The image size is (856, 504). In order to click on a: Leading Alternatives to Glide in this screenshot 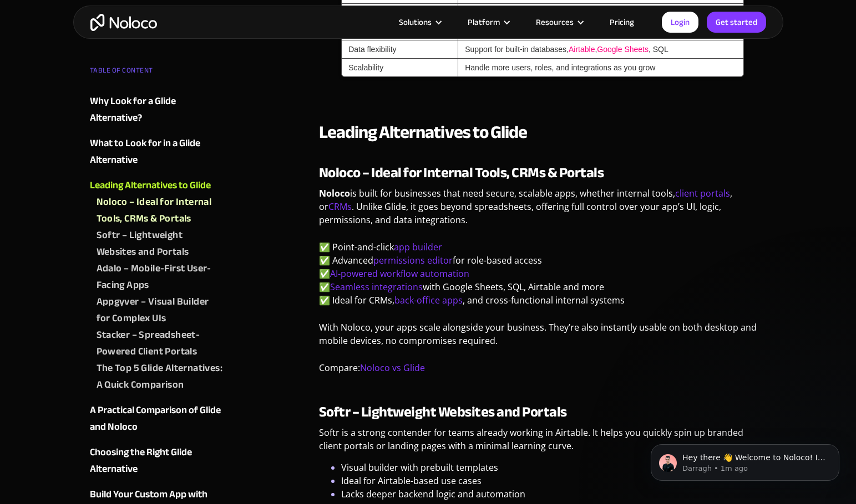, I will do `click(157, 185)`.